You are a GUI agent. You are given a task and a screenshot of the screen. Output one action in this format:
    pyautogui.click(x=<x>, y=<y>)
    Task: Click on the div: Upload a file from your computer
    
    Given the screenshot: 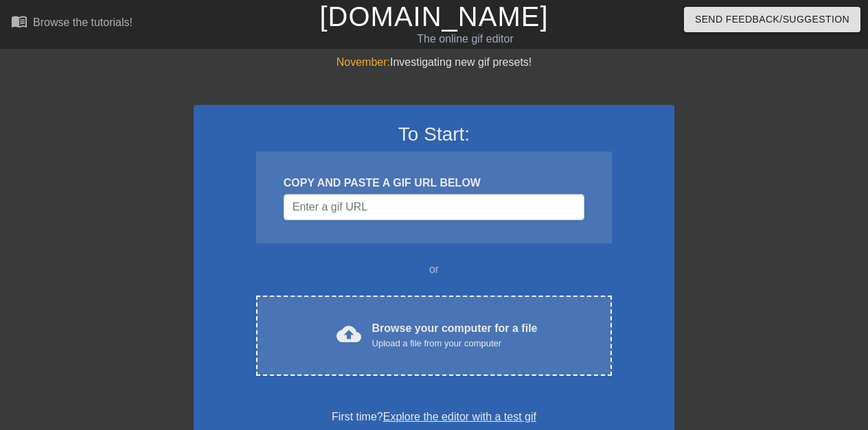 What is the action you would take?
    pyautogui.click(x=455, y=343)
    